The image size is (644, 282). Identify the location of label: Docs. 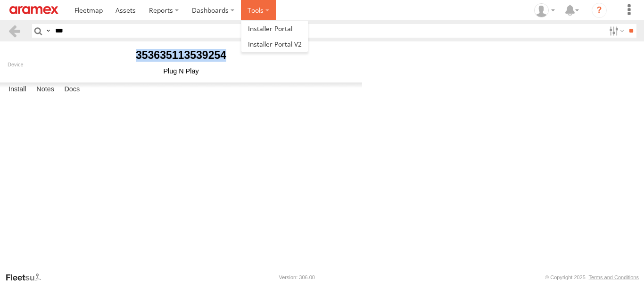
(71, 89).